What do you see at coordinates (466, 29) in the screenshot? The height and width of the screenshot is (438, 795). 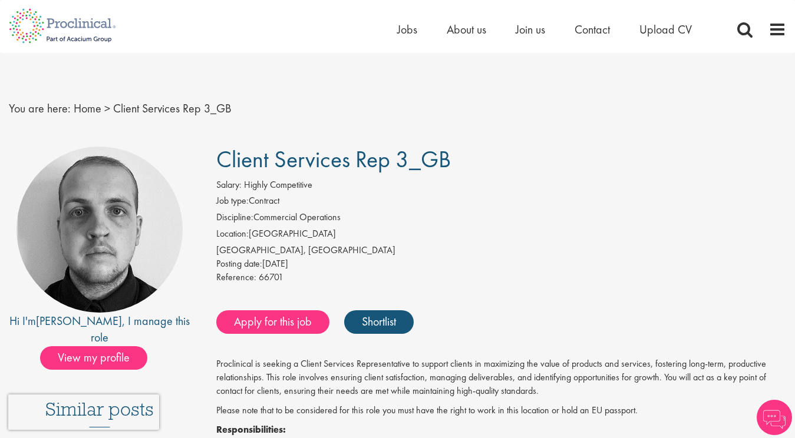 I see `a: About us` at bounding box center [466, 29].